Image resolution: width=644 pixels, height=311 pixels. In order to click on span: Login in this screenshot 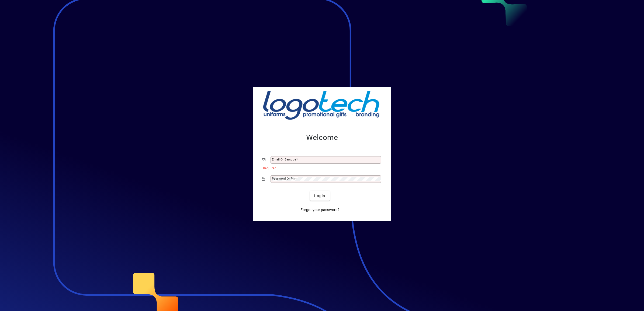, I will do `click(320, 196)`.